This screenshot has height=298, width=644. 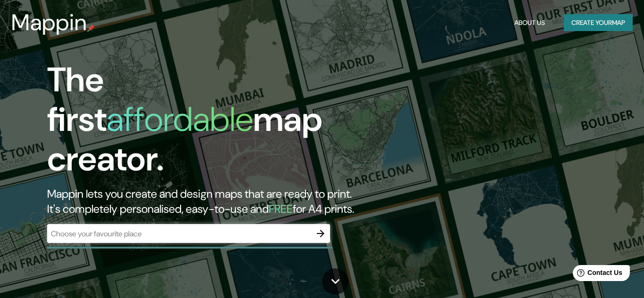 What do you see at coordinates (91, 28) in the screenshot?
I see `img: mappin-pin` at bounding box center [91, 28].